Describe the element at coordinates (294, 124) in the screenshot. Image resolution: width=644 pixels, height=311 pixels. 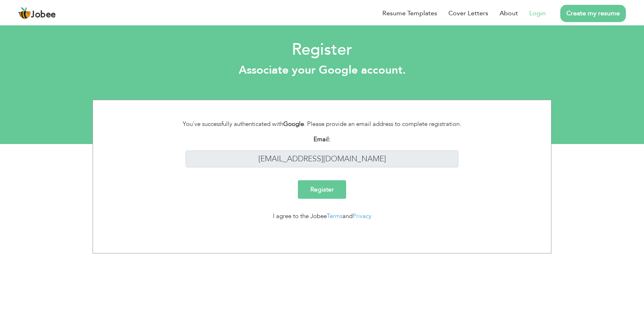
I see `strong: Google` at that location.